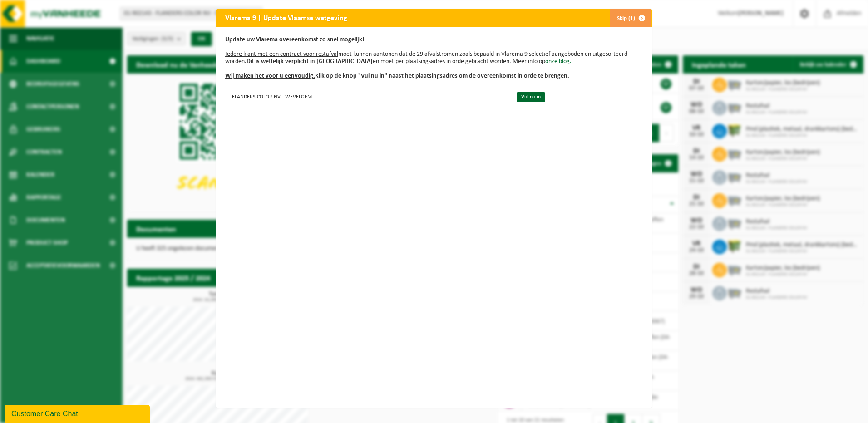 The image size is (868, 423). I want to click on button: Skip (1), so click(630, 18).